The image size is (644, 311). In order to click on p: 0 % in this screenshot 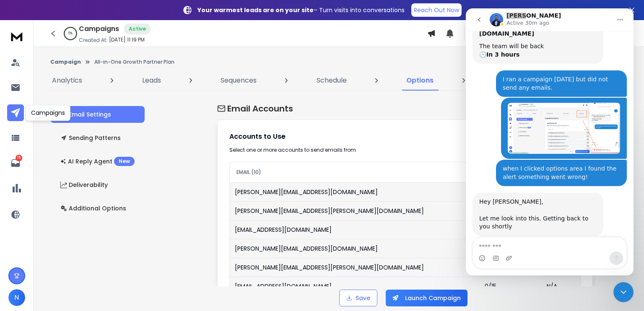, I will do `click(70, 33)`.